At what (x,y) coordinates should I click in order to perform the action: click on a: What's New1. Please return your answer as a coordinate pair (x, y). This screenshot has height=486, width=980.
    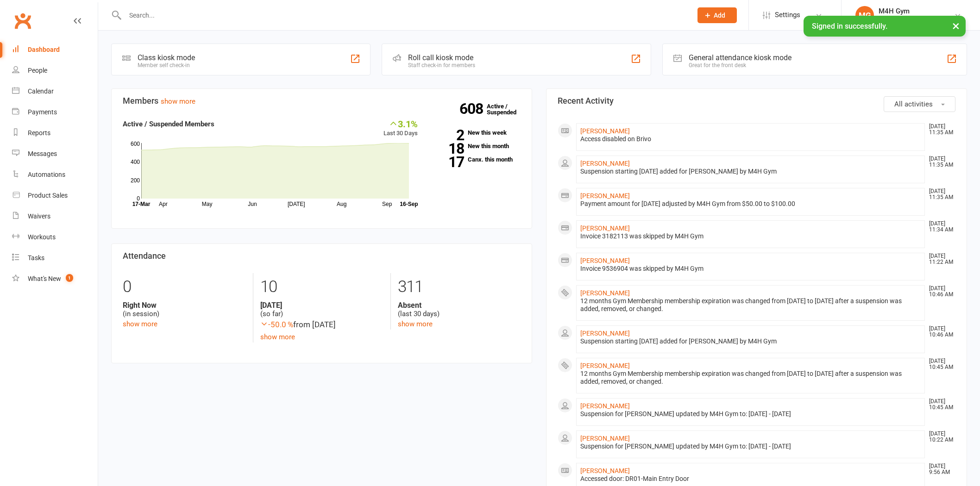
    Looking at the image, I should click on (55, 278).